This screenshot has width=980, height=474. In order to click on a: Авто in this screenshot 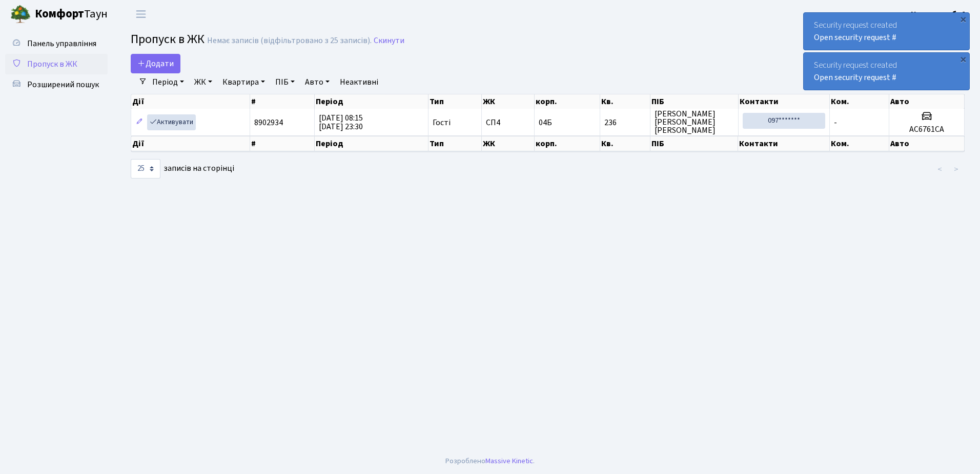, I will do `click(317, 82)`.